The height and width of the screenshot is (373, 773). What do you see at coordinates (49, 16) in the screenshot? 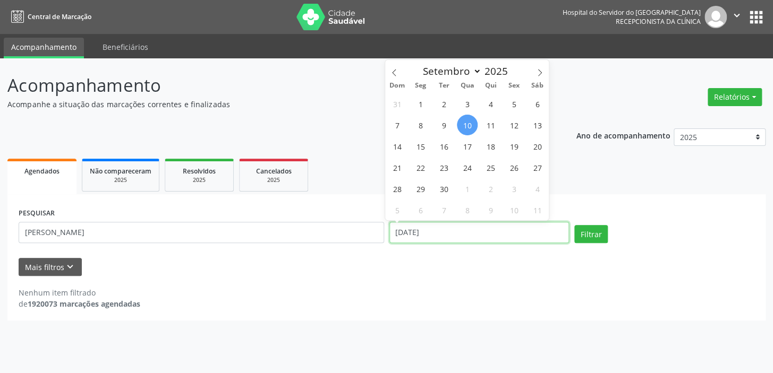
I see `a: Central de Marcação` at bounding box center [49, 16].